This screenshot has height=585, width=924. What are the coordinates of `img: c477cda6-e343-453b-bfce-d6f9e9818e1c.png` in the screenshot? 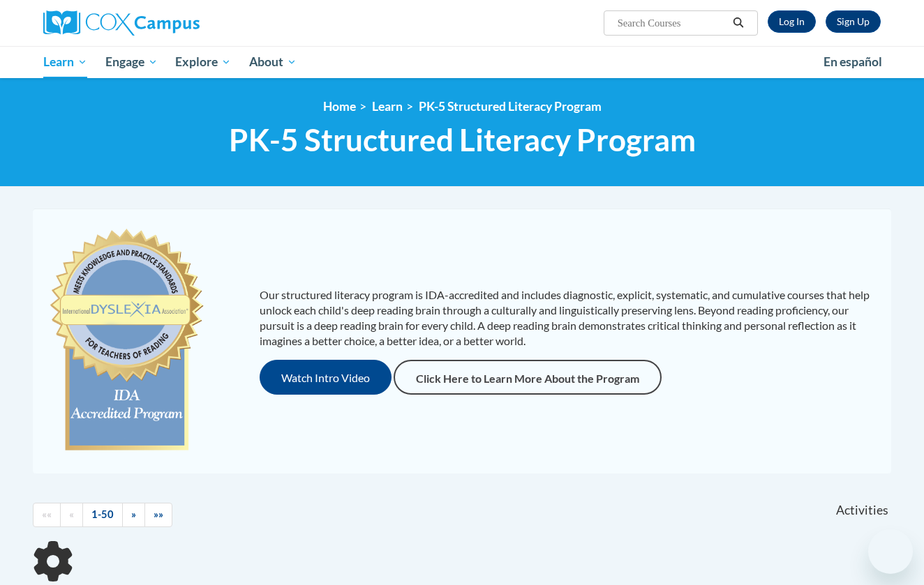 It's located at (127, 341).